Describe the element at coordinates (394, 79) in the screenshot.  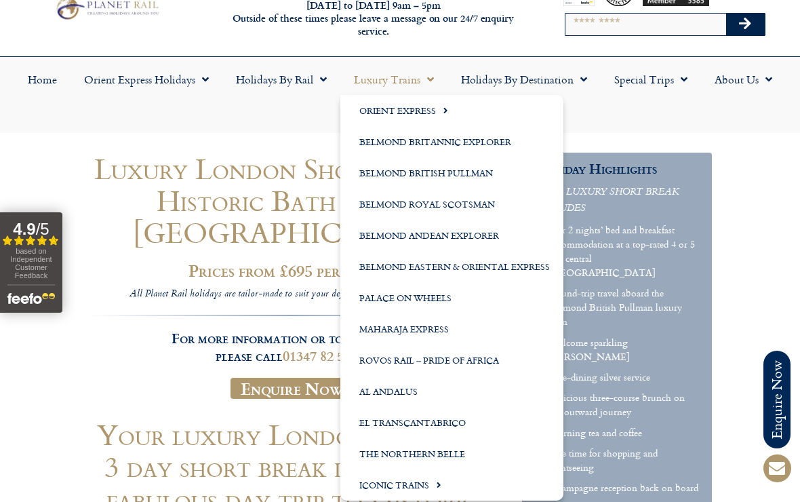
I see `a: Luxury Trains` at that location.